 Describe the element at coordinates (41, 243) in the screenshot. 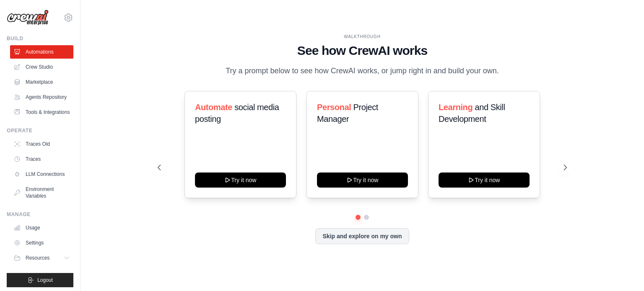

I see `a: Settings` at that location.